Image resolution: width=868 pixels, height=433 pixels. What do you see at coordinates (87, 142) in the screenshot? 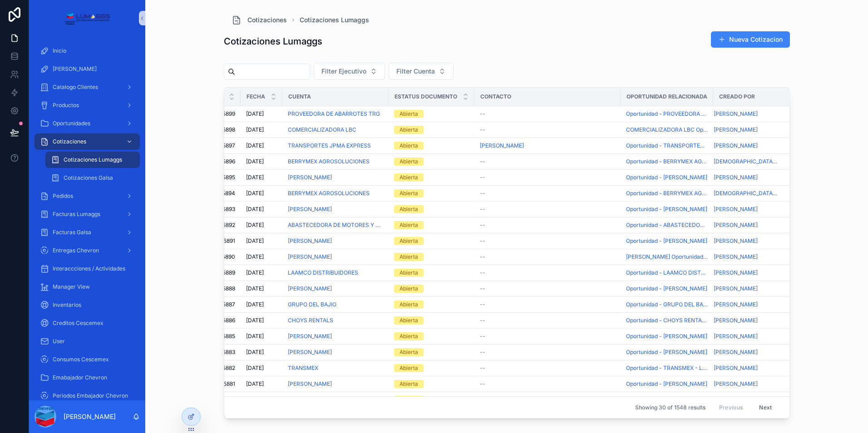
I see `a: Cotizaciones` at bounding box center [87, 142].